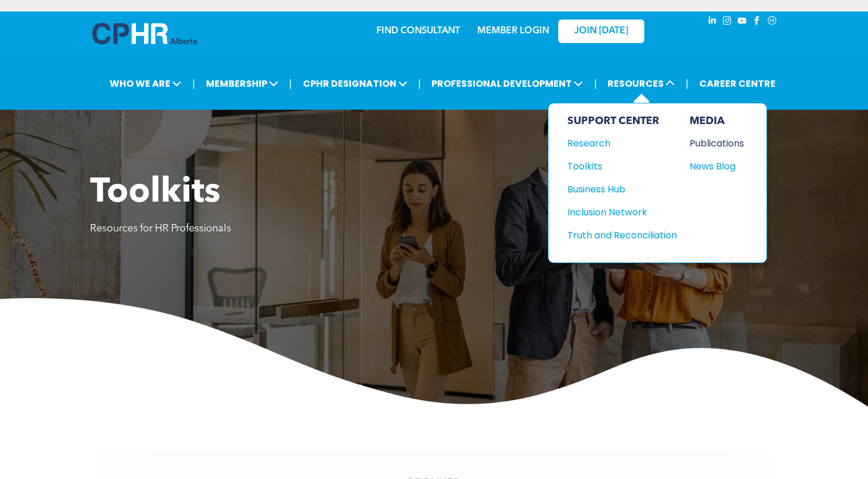 The height and width of the screenshot is (479, 868). Describe the element at coordinates (418, 31) in the screenshot. I see `a: FIND CONSULTANT` at that location.